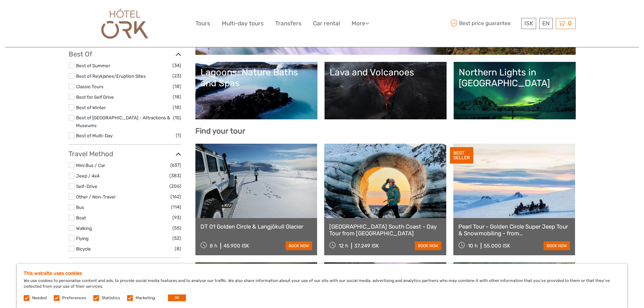 The height and width of the screenshot is (308, 644). What do you see at coordinates (529, 23) in the screenshot?
I see `span: ISK` at bounding box center [529, 23].